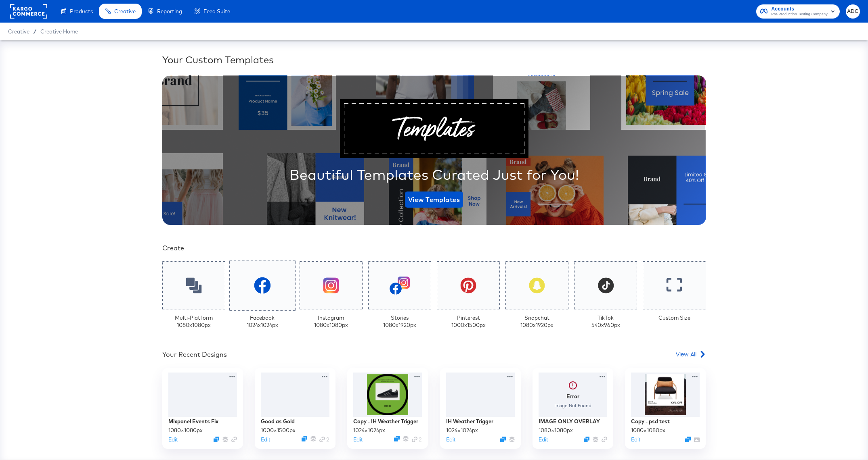 Image resolution: width=868 pixels, height=460 pixels. What do you see at coordinates (569, 422) in the screenshot?
I see `div: IMAGE ONLY OVERLAY` at bounding box center [569, 422].